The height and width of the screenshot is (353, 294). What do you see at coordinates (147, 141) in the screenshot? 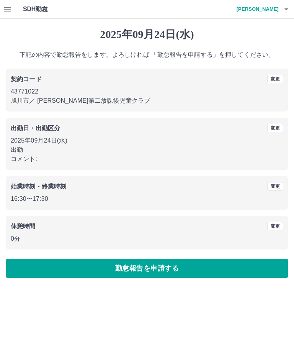
I see `p: 2025年09月24日(水)` at bounding box center [147, 141].